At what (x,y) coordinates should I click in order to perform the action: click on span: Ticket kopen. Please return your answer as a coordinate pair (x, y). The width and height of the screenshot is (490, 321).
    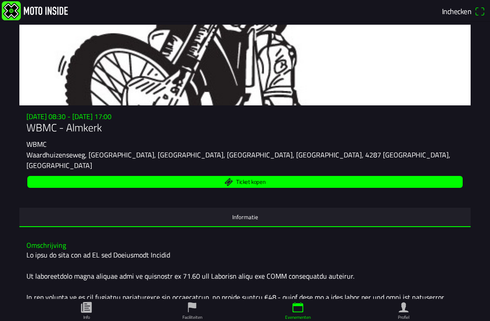
    Looking at the image, I should click on (251, 182).